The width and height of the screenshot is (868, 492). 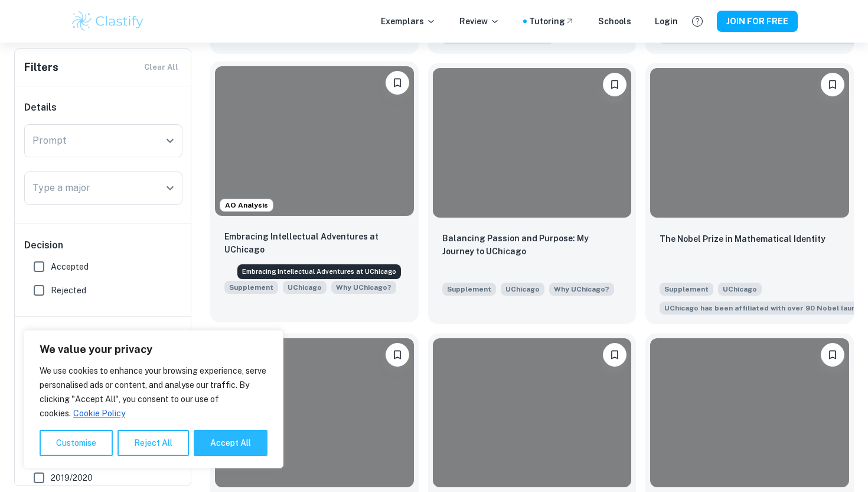 I want to click on div: Login, so click(x=666, y=21).